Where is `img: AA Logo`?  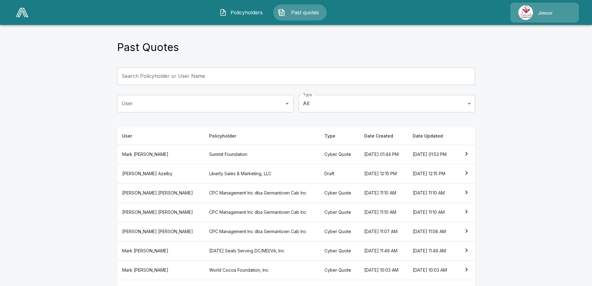 img: AA Logo is located at coordinates (22, 12).